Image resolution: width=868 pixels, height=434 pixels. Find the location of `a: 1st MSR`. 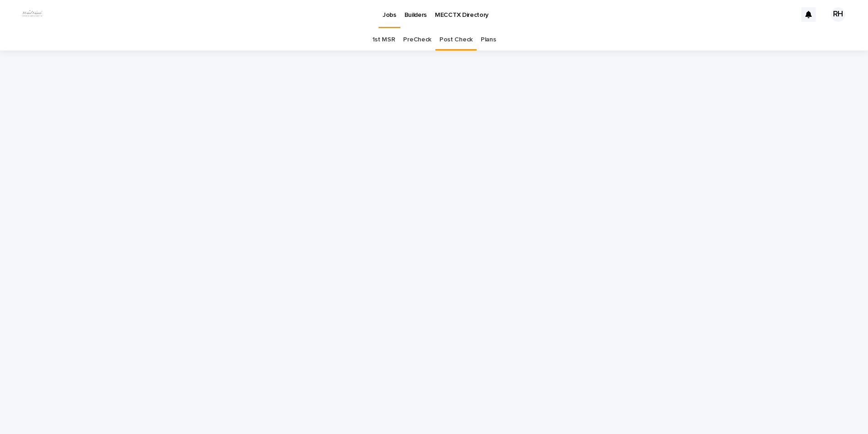

a: 1st MSR is located at coordinates (384, 40).